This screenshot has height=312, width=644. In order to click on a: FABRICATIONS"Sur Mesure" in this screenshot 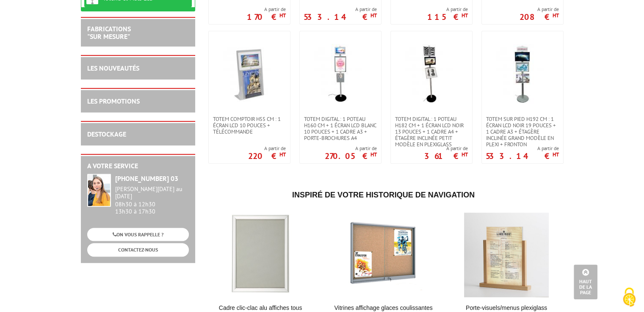, I will do `click(109, 32)`.